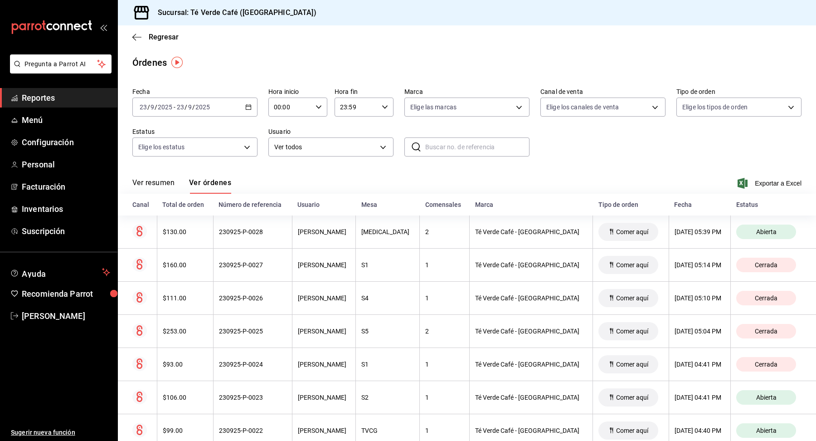  What do you see at coordinates (185, 430) in the screenshot?
I see `div: $99.00` at bounding box center [185, 430].